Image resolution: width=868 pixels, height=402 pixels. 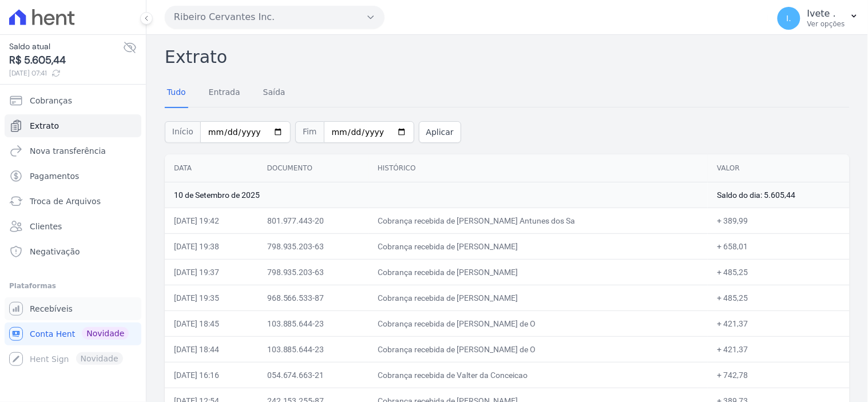 What do you see at coordinates (309, 132) in the screenshot?
I see `span: Fim` at bounding box center [309, 132].